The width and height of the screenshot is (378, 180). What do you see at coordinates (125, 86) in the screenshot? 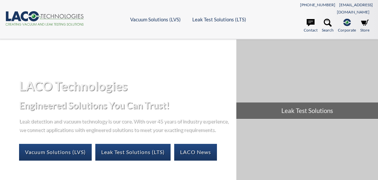
I see `h1: LACO Technologies` at bounding box center [125, 86].